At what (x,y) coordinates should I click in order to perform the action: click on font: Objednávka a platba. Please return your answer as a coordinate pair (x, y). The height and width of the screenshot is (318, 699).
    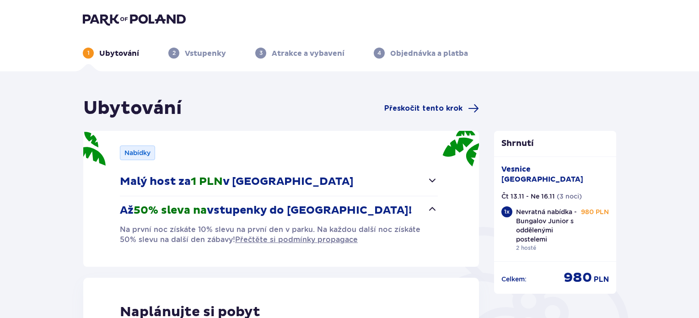
    Looking at the image, I should click on (429, 53).